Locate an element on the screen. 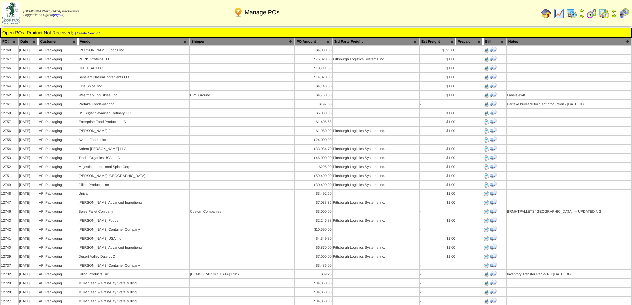  div: $3,486.00 is located at coordinates (313, 265).